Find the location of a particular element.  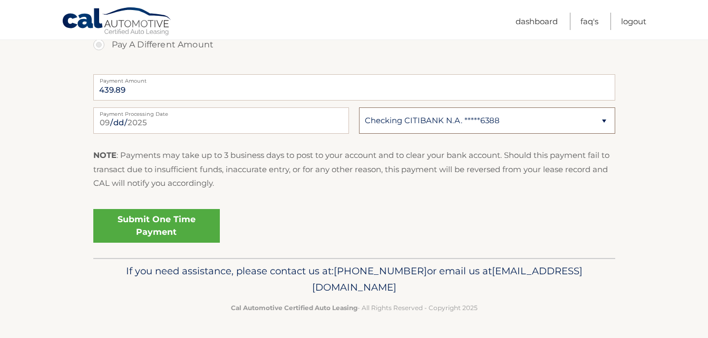

p: : Payments may take up to 3 business days to post to your account and to clear your bank account.... is located at coordinates (354, 169).